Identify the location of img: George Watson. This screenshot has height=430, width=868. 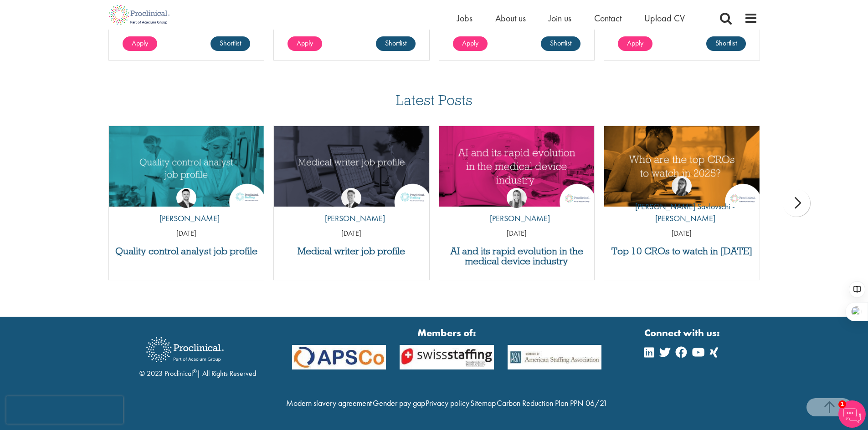
(351, 198).